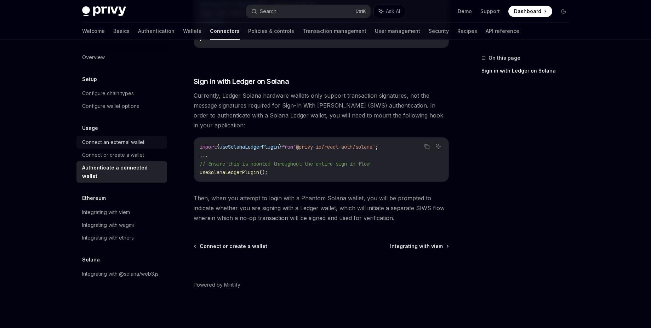  Describe the element at coordinates (156, 31) in the screenshot. I see `a: Authentication` at that location.